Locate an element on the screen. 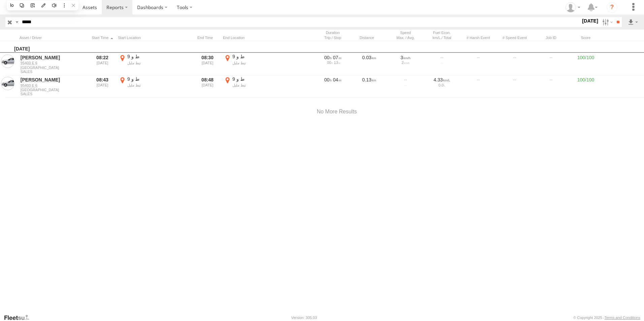 The image size is (644, 321). div: 2 is located at coordinates (405, 63).